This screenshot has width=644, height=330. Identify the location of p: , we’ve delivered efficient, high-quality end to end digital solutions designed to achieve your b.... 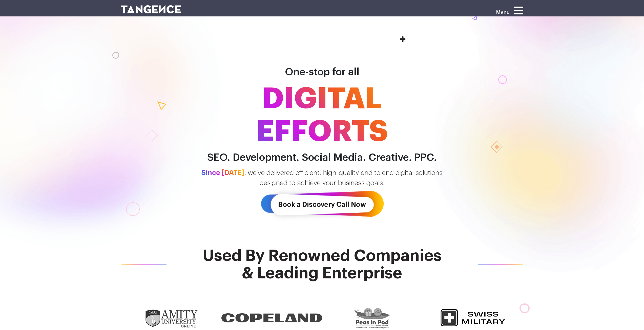
(322, 178).